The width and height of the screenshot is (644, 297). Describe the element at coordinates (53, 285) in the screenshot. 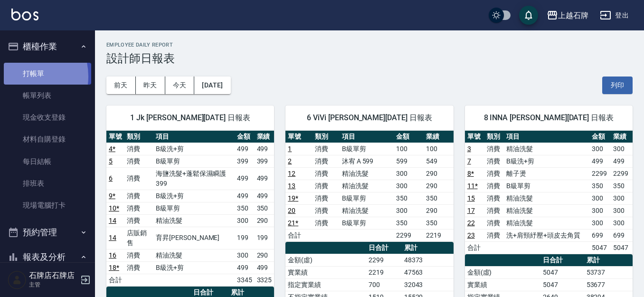

I see `p: 主管` at that location.